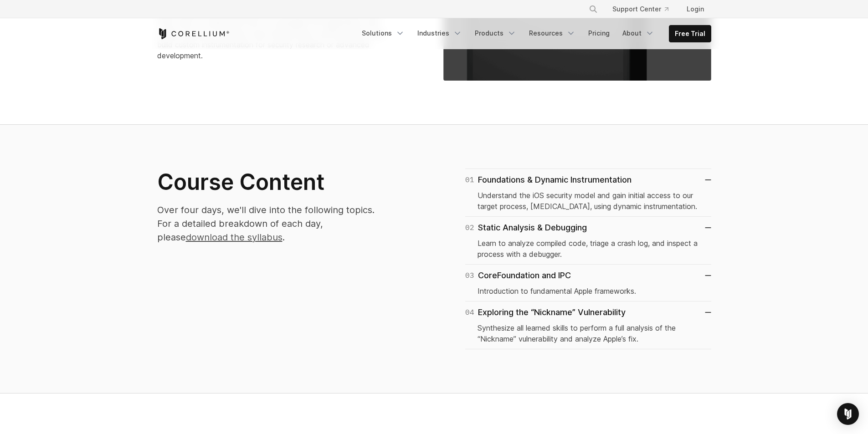 This screenshot has height=434, width=868. Describe the element at coordinates (548, 180) in the screenshot. I see `div: Foundations & Dynamic Instrumentation` at that location.